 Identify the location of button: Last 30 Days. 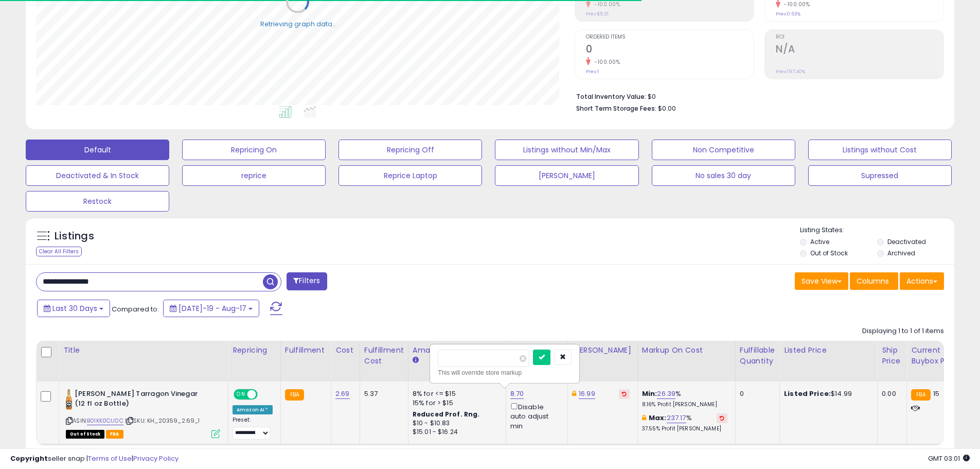
(74, 308).